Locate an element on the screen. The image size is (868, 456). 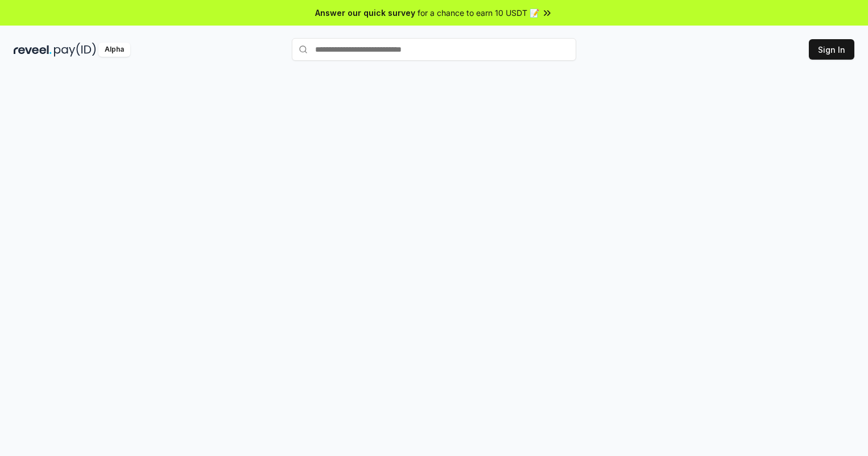
img: pay_id is located at coordinates (75, 50).